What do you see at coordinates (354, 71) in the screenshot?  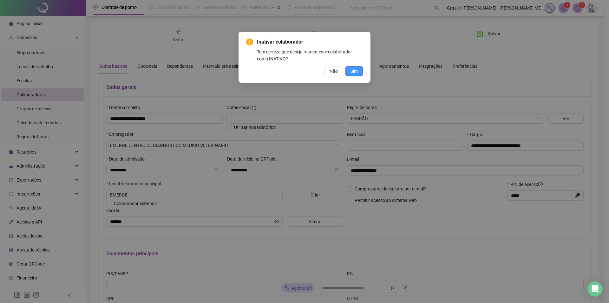 I see `span: Sim` at bounding box center [354, 71].